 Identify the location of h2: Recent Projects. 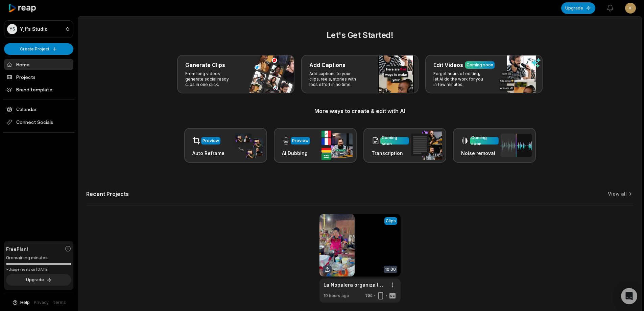
(108, 194).